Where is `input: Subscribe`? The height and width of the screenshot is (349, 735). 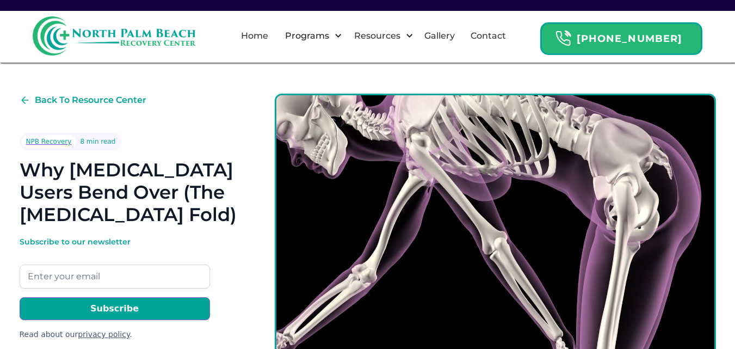
input: Subscribe is located at coordinates (115, 308).